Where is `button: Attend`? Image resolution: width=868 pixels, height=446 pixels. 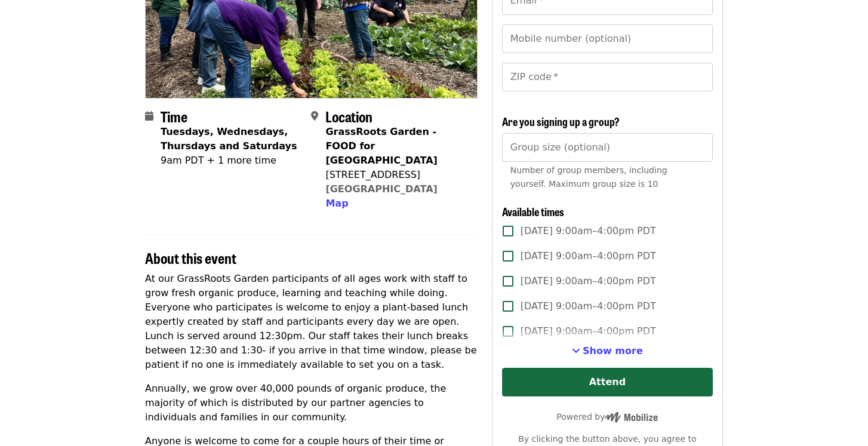
button: Attend is located at coordinates (607, 382).